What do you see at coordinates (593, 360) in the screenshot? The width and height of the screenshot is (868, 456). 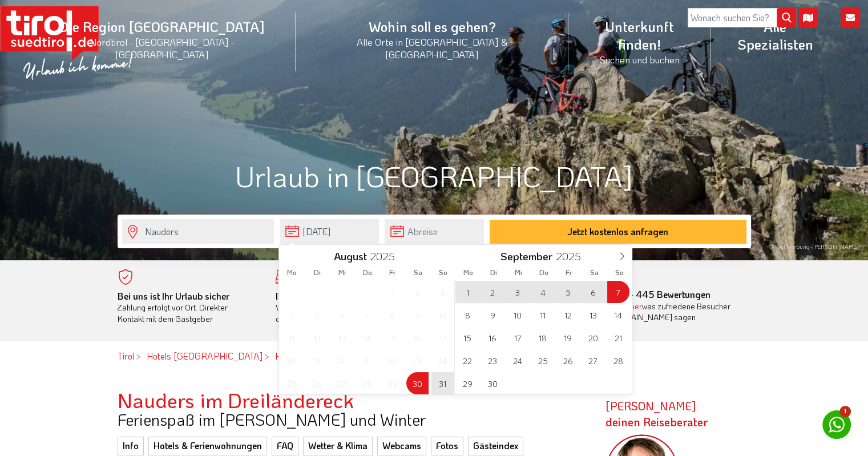 I see `span: September 27, 2025` at bounding box center [593, 360].